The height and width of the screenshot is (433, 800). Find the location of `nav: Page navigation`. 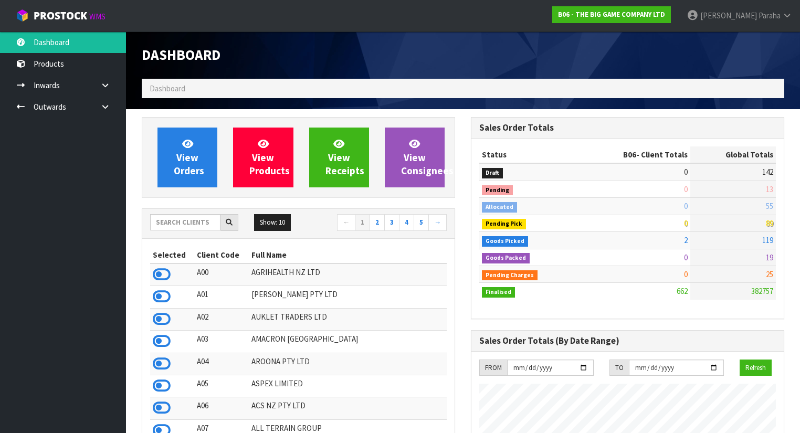

nav: Page navigation is located at coordinates (376, 223).